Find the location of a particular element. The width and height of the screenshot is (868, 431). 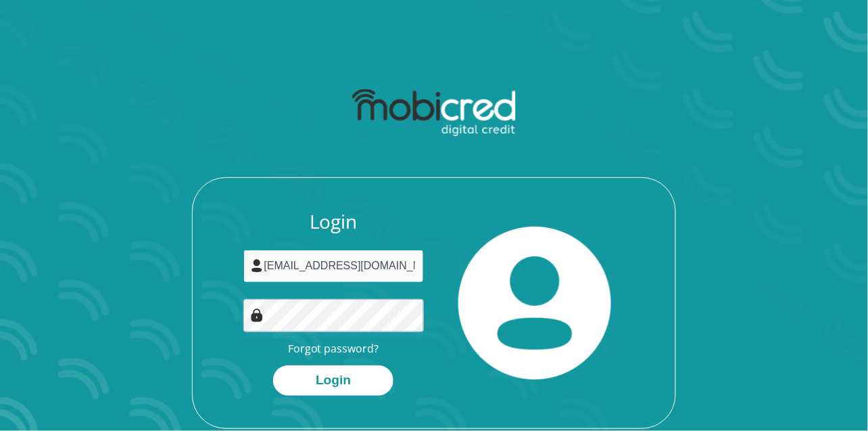

img: mobicred logo is located at coordinates (433, 113).